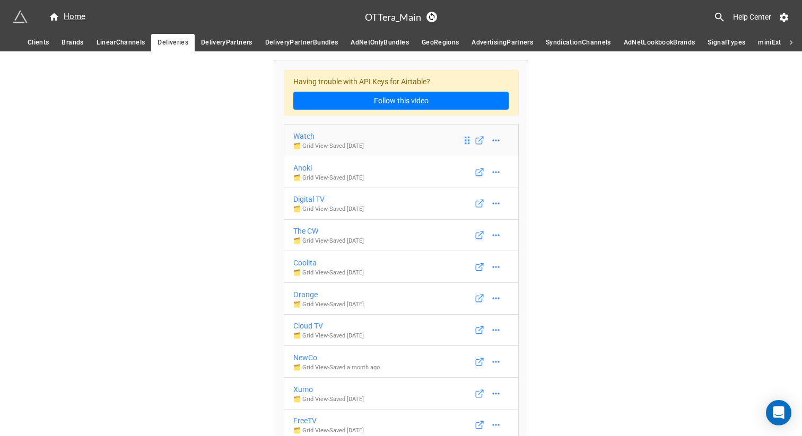 This screenshot has width=802, height=436. Describe the element at coordinates (328, 168) in the screenshot. I see `div: Anoki` at that location.